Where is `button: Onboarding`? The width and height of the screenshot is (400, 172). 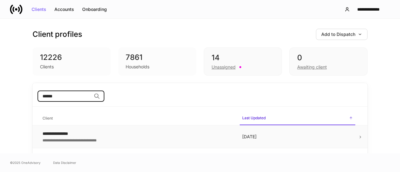
button: Onboarding is located at coordinates (94, 9).